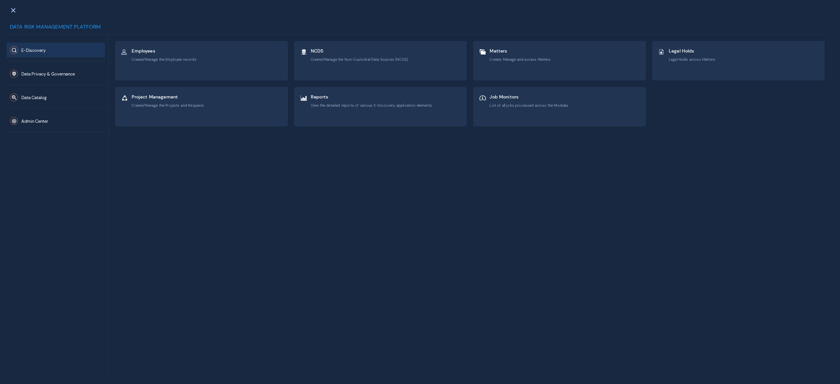  I want to click on span: Data Privacy & Governance, so click(48, 74).